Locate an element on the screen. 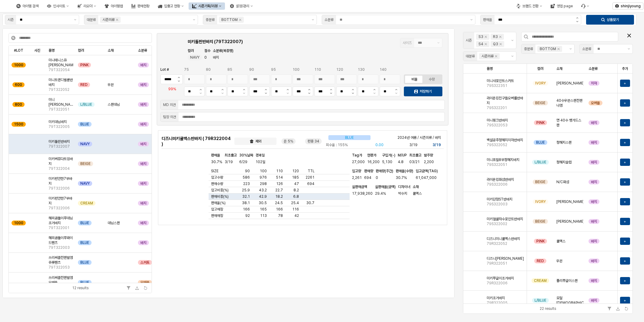 The width and height of the screenshot is (644, 322). span: 판매율 is located at coordinates (216, 155).